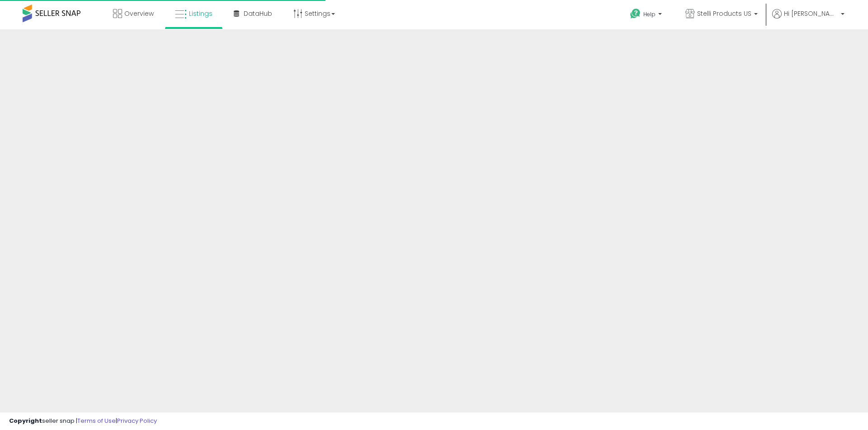 The image size is (868, 430). What do you see at coordinates (647, 15) in the screenshot?
I see `a: Help` at bounding box center [647, 15].